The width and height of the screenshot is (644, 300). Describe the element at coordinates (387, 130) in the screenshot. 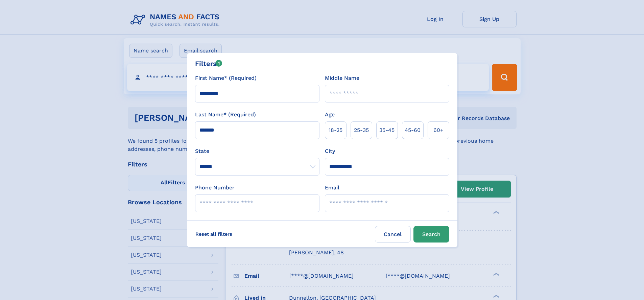

I see `span: 35‑45` at that location.